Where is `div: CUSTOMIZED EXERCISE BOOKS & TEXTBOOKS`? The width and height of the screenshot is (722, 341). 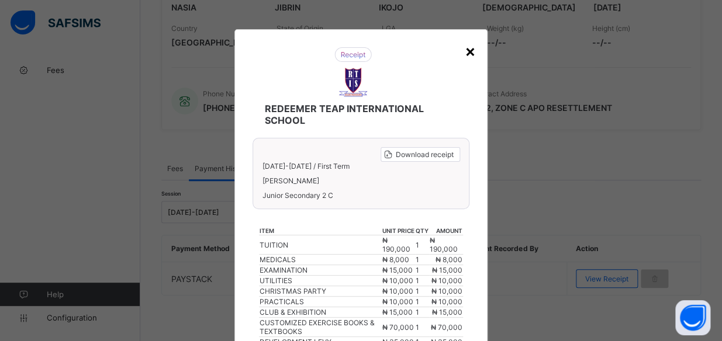
div: CUSTOMIZED EXERCISE BOOKS & TEXTBOOKS is located at coordinates (320, 327).